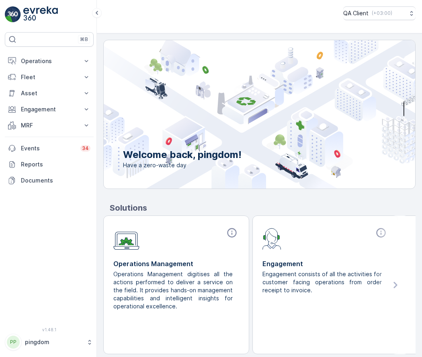  What do you see at coordinates (49, 77) in the screenshot?
I see `button: Fleet` at bounding box center [49, 77].